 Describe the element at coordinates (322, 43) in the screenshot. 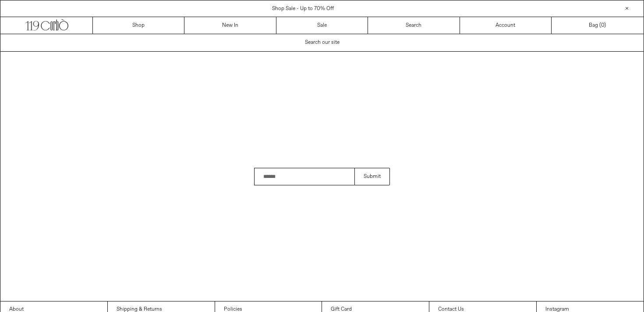

I see `span: Search our site` at that location.